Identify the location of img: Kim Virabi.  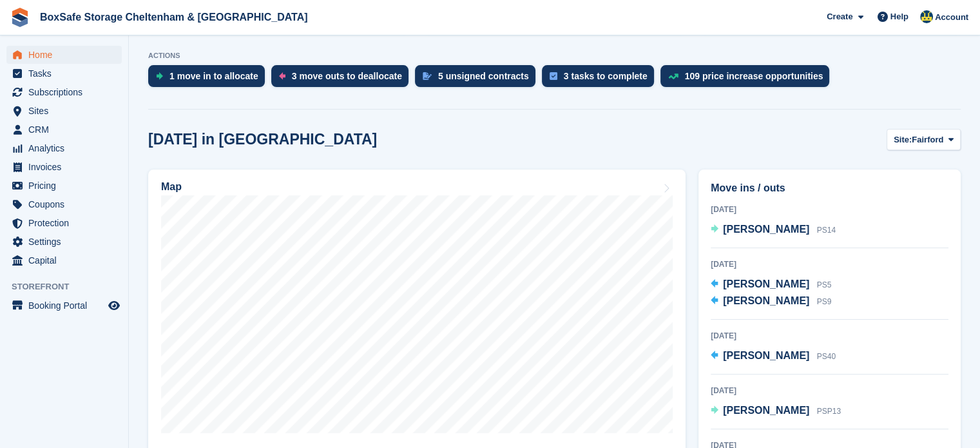
(926, 17).